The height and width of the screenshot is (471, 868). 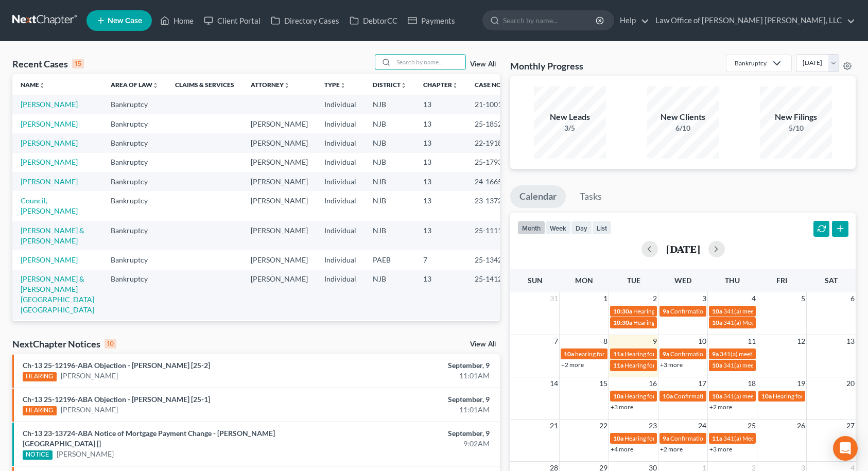 I want to click on div: New Clients, so click(x=683, y=117).